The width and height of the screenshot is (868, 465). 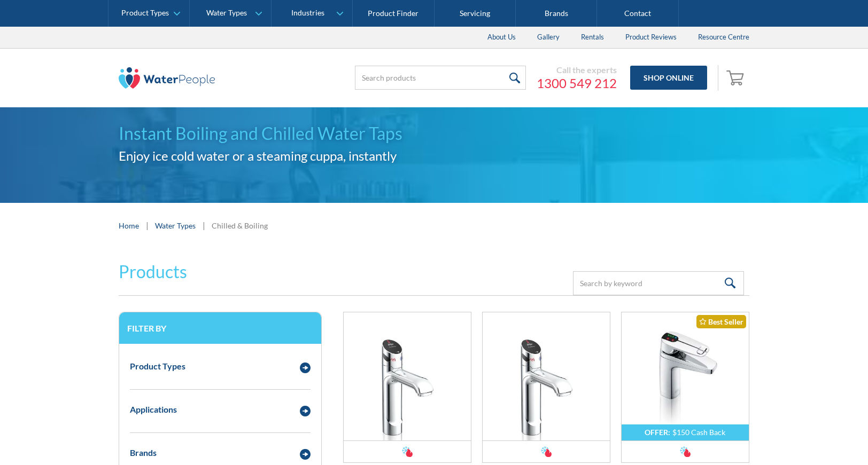 I want to click on div: Applications, so click(x=154, y=410).